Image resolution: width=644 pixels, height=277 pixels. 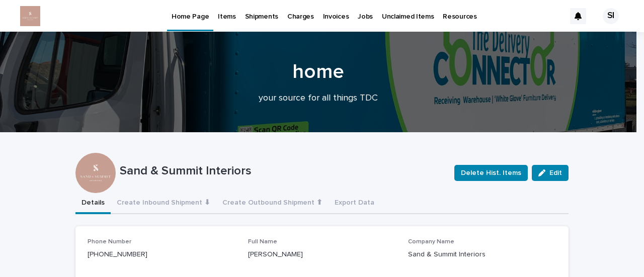 I want to click on button: Create Outbound Shipment ⬆, so click(x=272, y=203).